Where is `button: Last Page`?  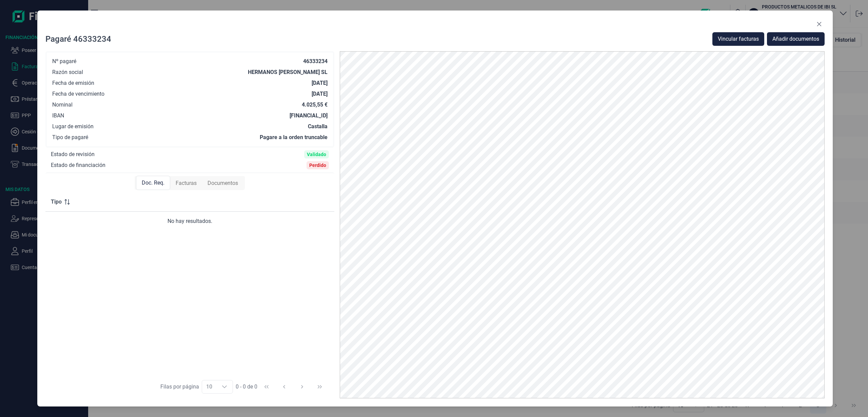
button: Last Page is located at coordinates (320, 387).